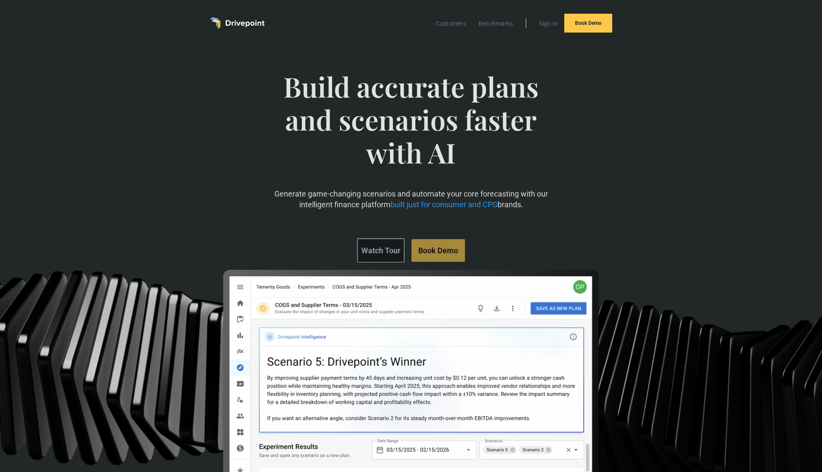  Describe the element at coordinates (451, 24) in the screenshot. I see `a: Customers` at that location.